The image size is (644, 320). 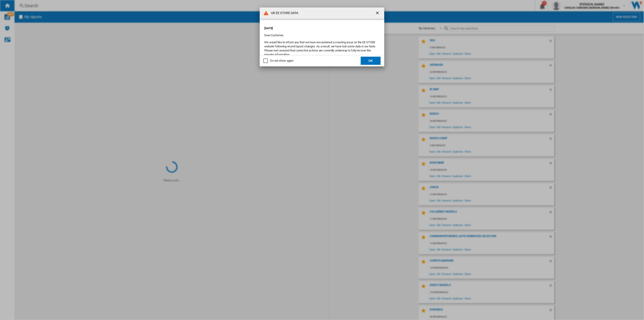 I want to click on md-checkbox: Do not show again, so click(x=278, y=61).